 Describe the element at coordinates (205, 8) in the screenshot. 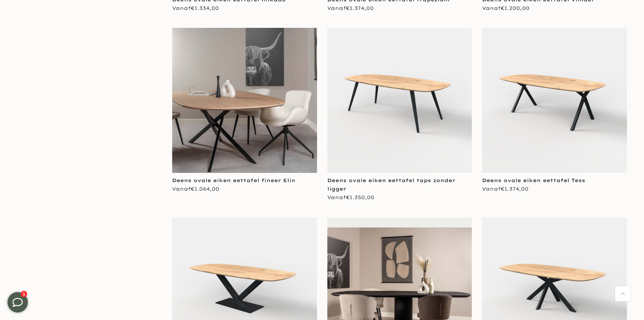

I see `span: €1.334,00` at that location.